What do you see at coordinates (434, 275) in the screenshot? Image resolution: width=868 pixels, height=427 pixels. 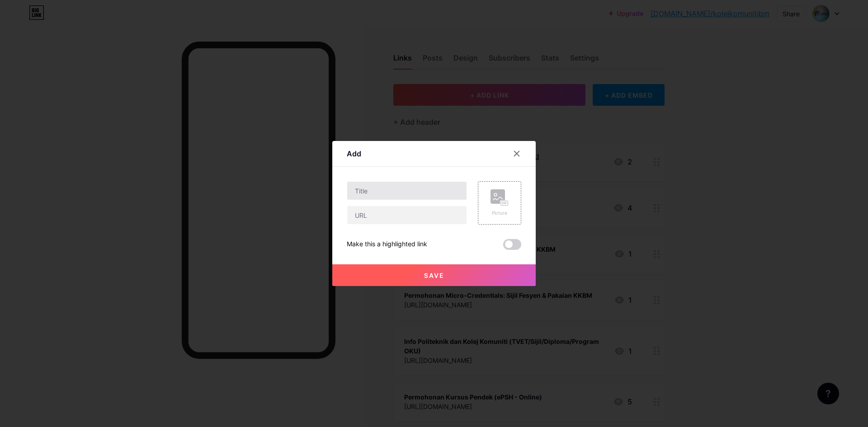 I see `span: Save` at bounding box center [434, 275].